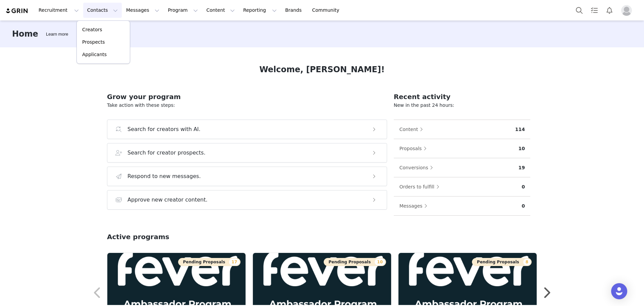 This screenshot has height=306, width=644. Describe the element at coordinates (247, 105) in the screenshot. I see `p: Take action with these steps:` at that location.